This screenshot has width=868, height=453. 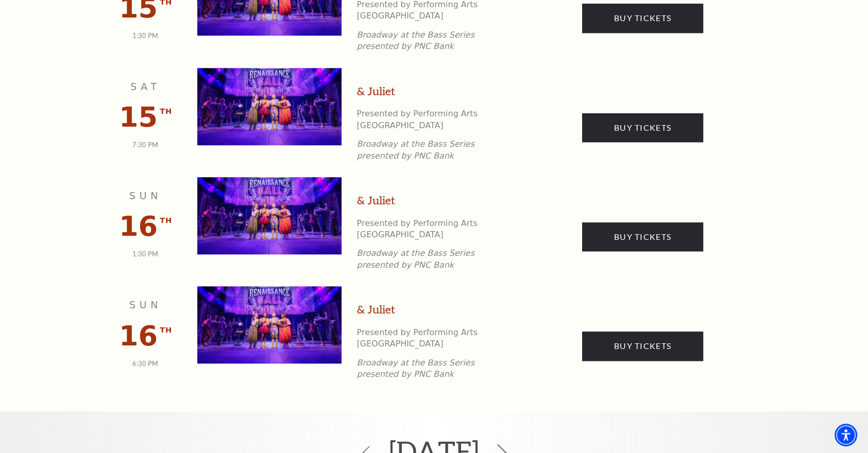 I want to click on div: Accessibility Menu, so click(x=846, y=436).